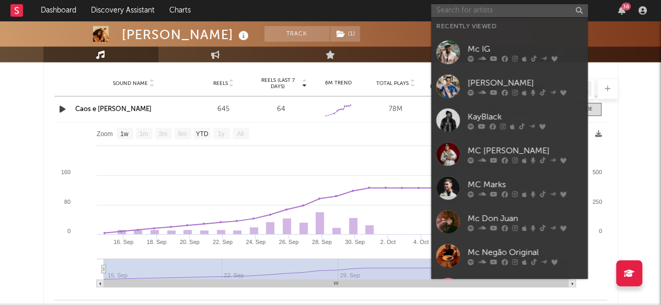  Describe the element at coordinates (104, 134) in the screenshot. I see `text: Zoom` at that location.